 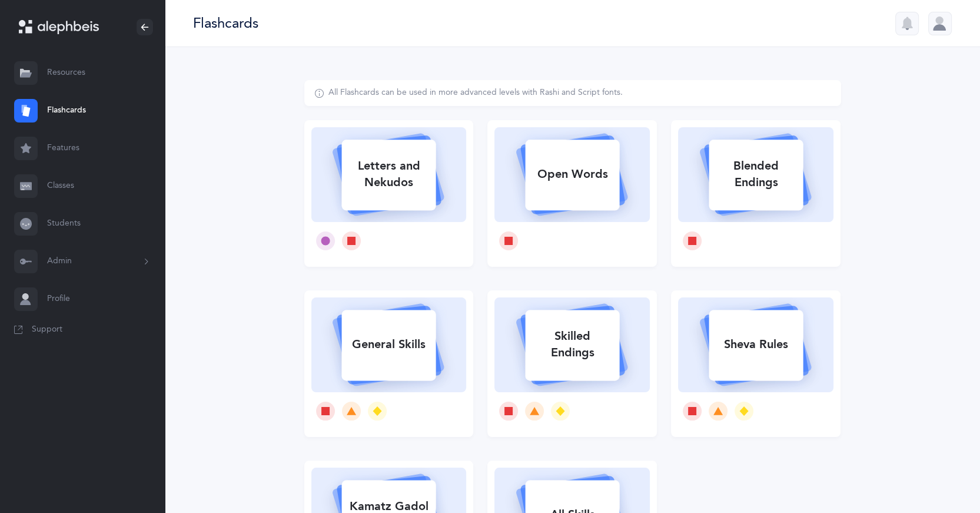 What do you see at coordinates (225, 23) in the screenshot?
I see `div: Flashcards` at bounding box center [225, 23].